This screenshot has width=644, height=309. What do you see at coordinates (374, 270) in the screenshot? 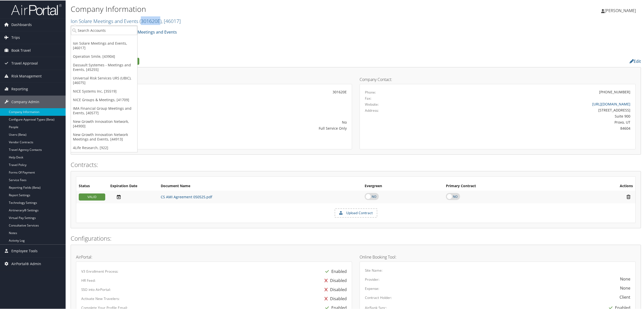
I see `label: Site Name:` at bounding box center [374, 270].